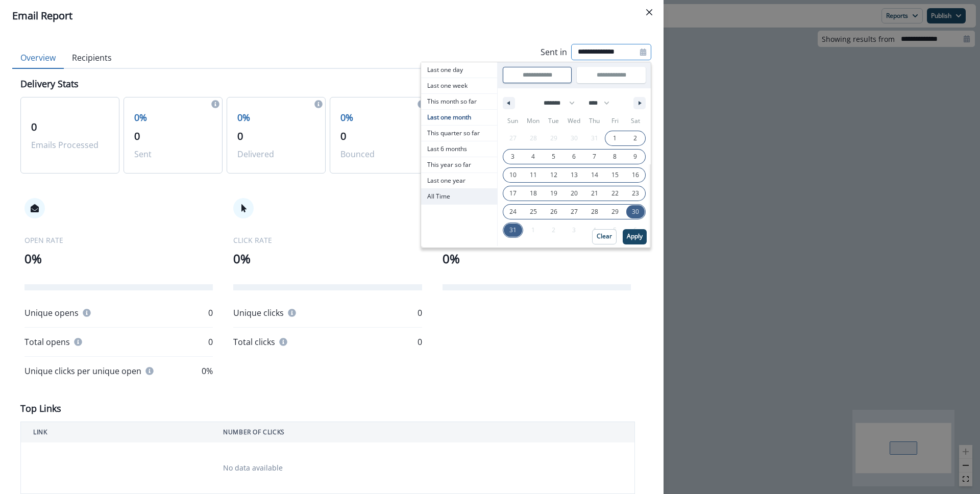 This screenshot has height=494, width=980. I want to click on button: This month so far, so click(459, 101).